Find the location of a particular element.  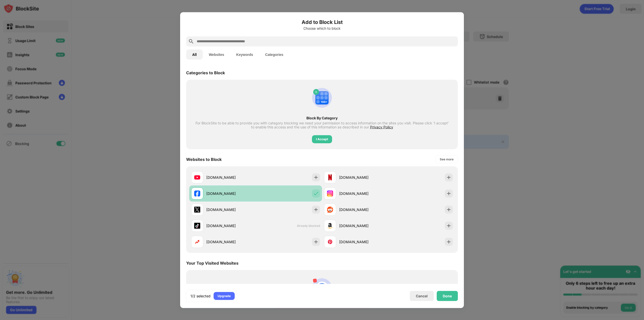

div: 1/2 selected is located at coordinates (200, 296).